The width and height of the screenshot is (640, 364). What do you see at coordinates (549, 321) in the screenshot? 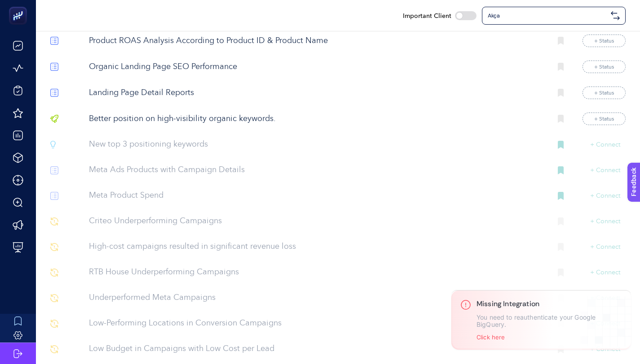
I see `p: You need to reauthenticate your Google BigQuery.` at bounding box center [549, 321].